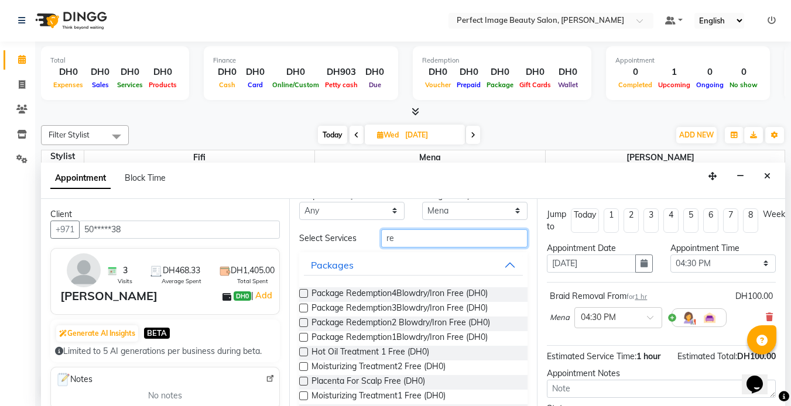  I want to click on span: Block Time, so click(145, 178).